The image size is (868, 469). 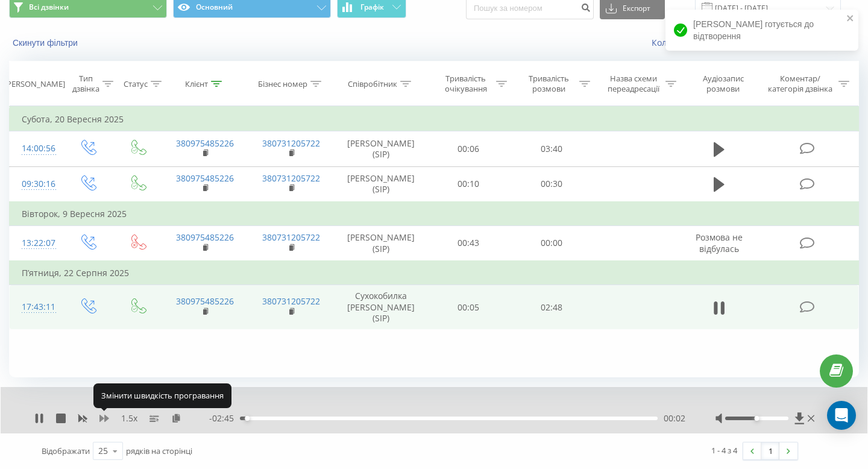 What do you see at coordinates (552, 243) in the screenshot?
I see `td: 00:00` at bounding box center [552, 243].